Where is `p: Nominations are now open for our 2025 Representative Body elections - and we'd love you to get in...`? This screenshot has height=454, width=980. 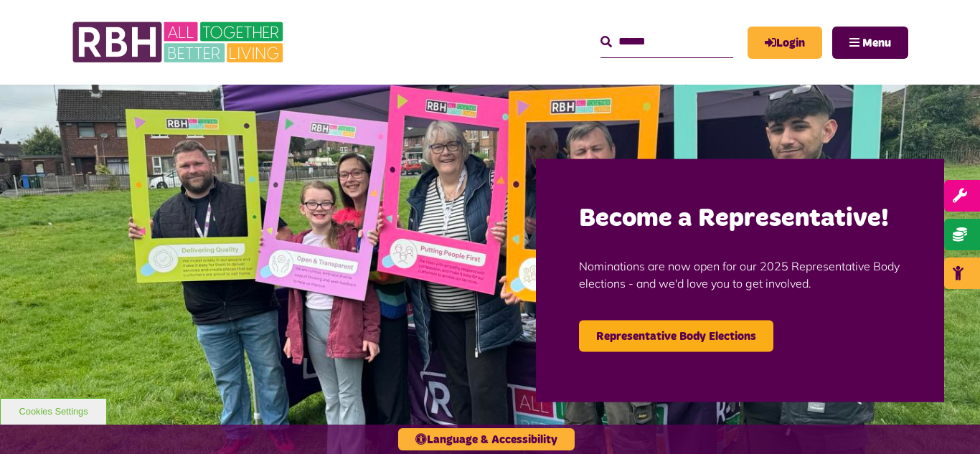
p: Nominations are now open for our 2025 Representative Body elections - and we'd love you to get in... is located at coordinates (739, 273).